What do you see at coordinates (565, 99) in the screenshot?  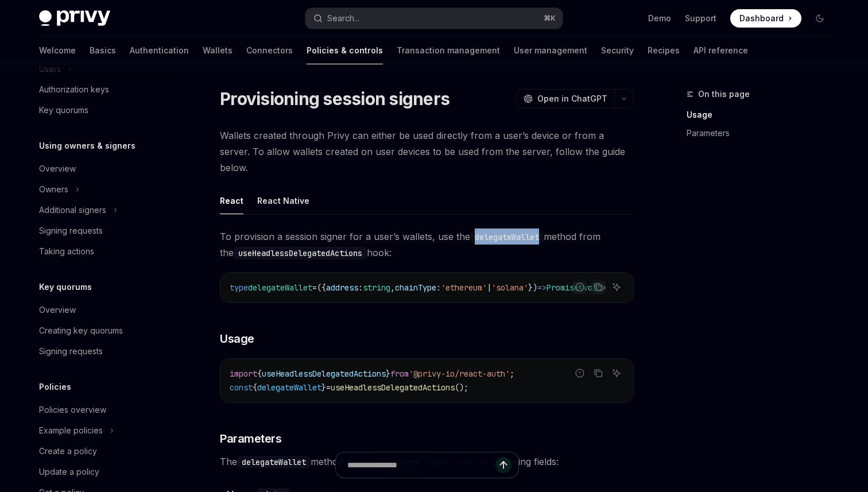 I see `button: Open in ChatGPT` at bounding box center [565, 99].